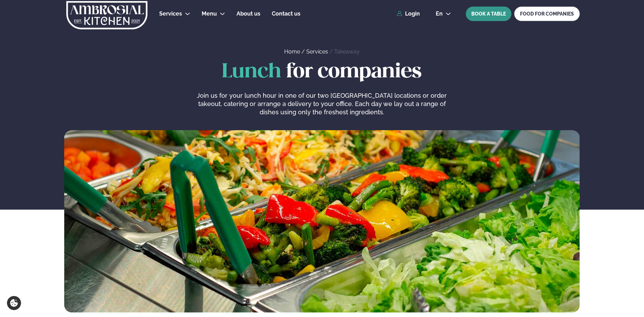  Describe the element at coordinates (107, 15) in the screenshot. I see `img: logo` at that location.